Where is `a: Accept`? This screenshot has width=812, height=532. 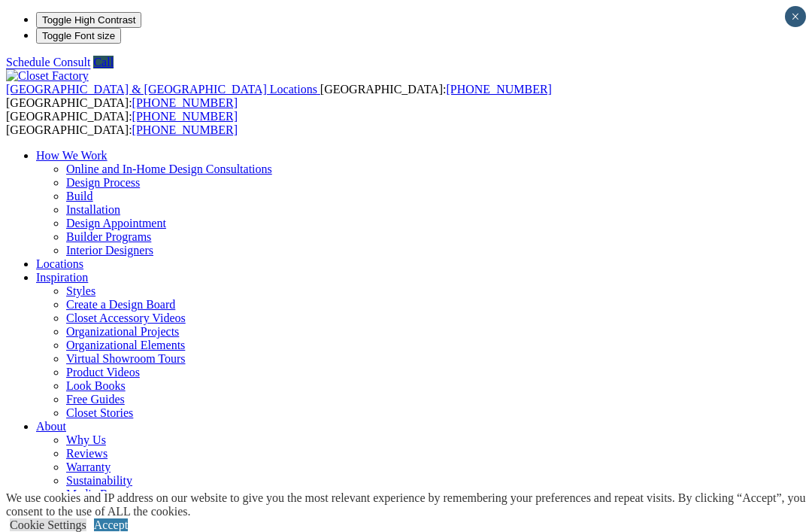 a: Accept is located at coordinates (110, 524).